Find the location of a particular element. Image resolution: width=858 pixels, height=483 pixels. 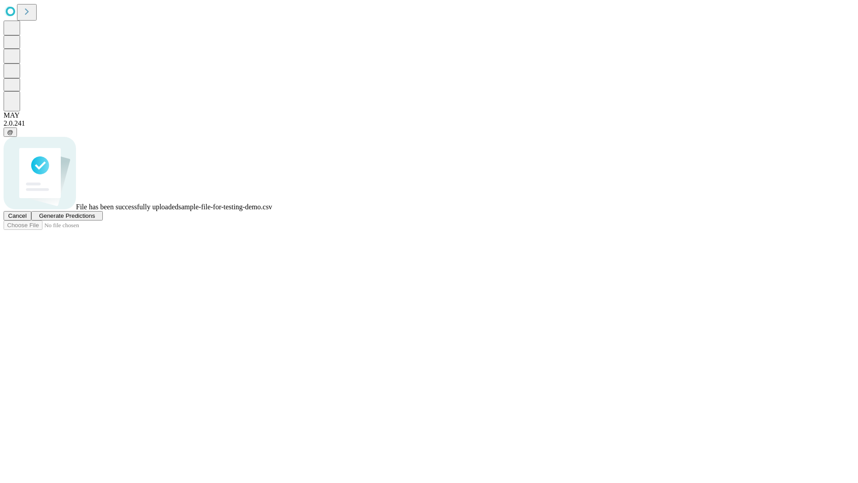

div: MAY is located at coordinates (429, 115).